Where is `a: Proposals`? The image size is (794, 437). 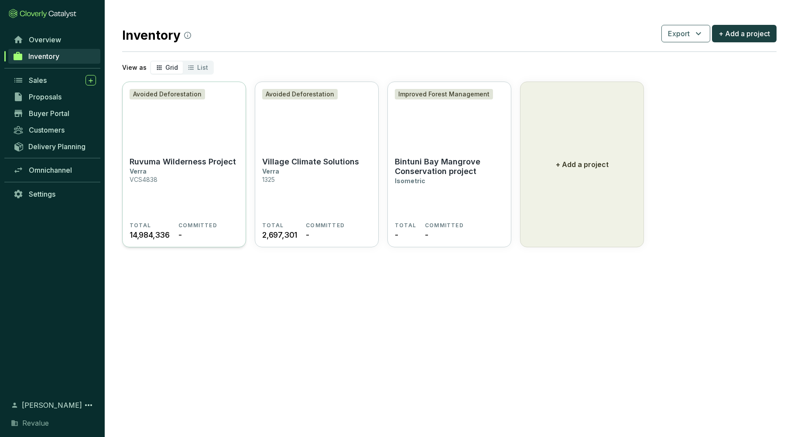
a: Proposals is located at coordinates (55, 97).